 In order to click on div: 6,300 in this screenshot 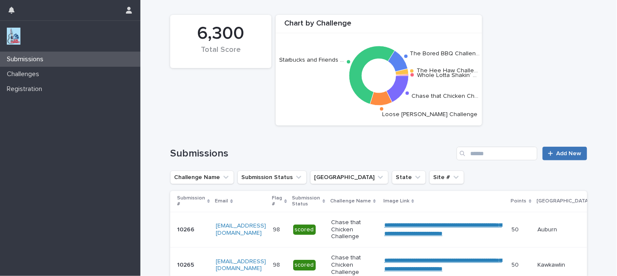, I will do `click(221, 34)`.